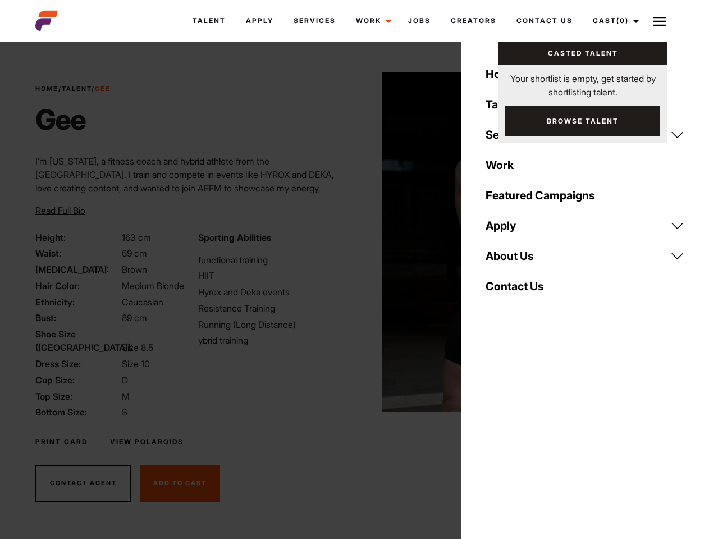 The width and height of the screenshot is (709, 539). Describe the element at coordinates (134, 253) in the screenshot. I see `span: 69 cm` at that location.